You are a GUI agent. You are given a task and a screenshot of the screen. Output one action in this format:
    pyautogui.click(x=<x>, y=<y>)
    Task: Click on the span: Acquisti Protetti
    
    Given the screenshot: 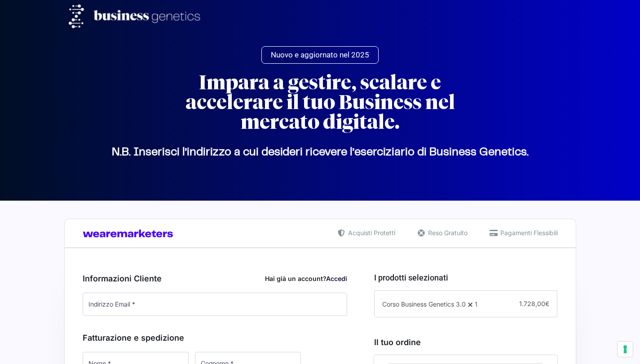 What is the action you would take?
    pyautogui.click(x=370, y=233)
    